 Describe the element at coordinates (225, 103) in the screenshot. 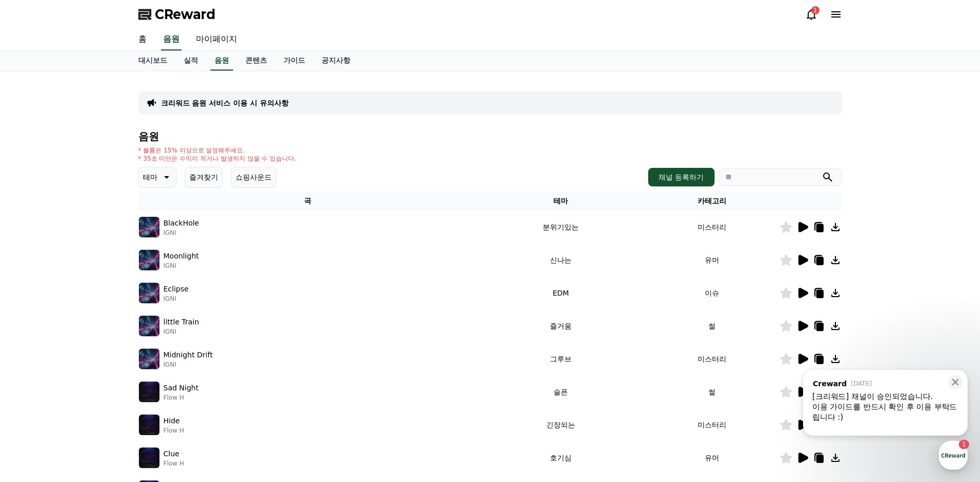

I see `a: 크리워드 음원 서비스 이용 시 유의사항` at that location.